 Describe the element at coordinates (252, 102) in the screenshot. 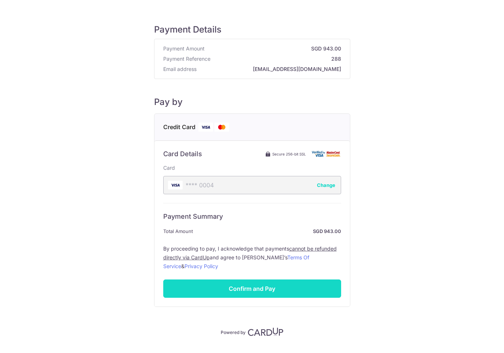

I see `h5: Pay by` at that location.